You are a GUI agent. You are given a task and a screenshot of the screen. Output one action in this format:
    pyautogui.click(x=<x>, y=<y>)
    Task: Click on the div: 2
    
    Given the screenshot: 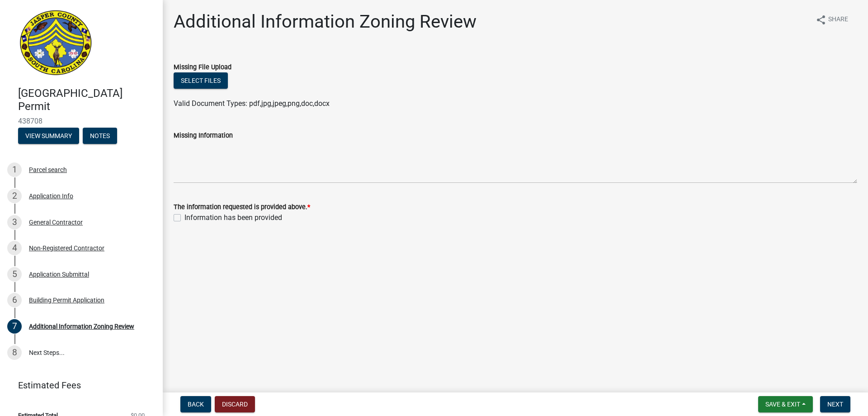 What is the action you would take?
    pyautogui.click(x=15, y=196)
    